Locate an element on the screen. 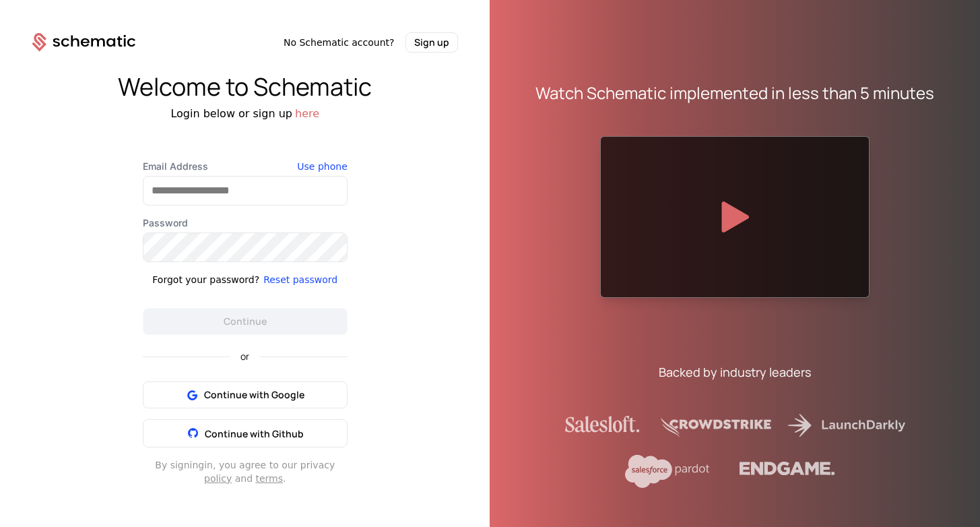  button: Continue with Google is located at coordinates (246, 395).